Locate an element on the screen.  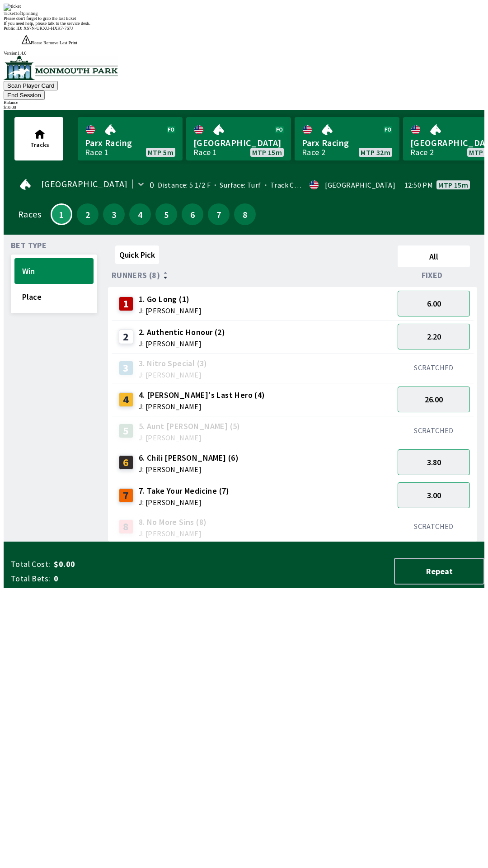
button: Tracks is located at coordinates (39, 138).